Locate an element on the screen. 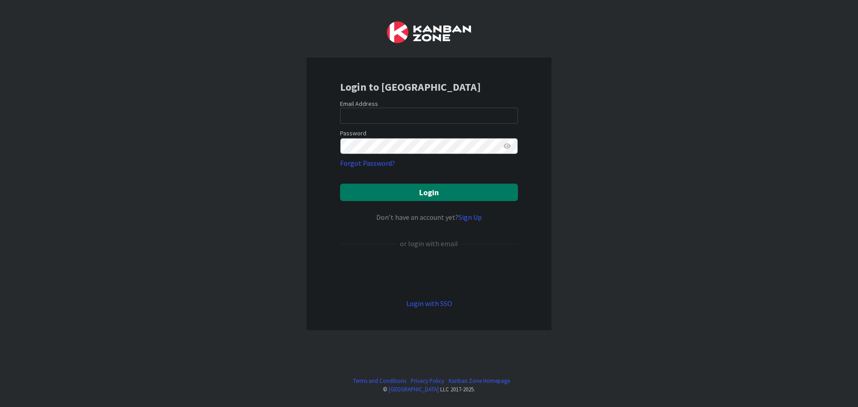  div: Don’t have an account yet? is located at coordinates (429, 217).